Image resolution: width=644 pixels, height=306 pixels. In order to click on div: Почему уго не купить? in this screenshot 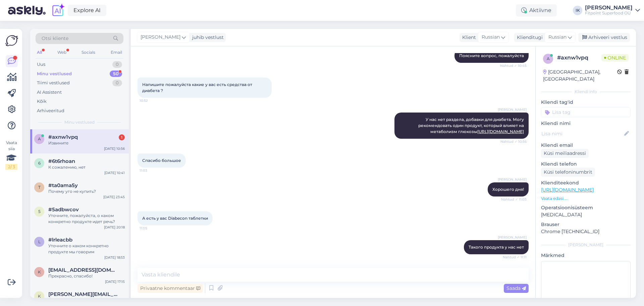, I will do `click(87, 191)`.